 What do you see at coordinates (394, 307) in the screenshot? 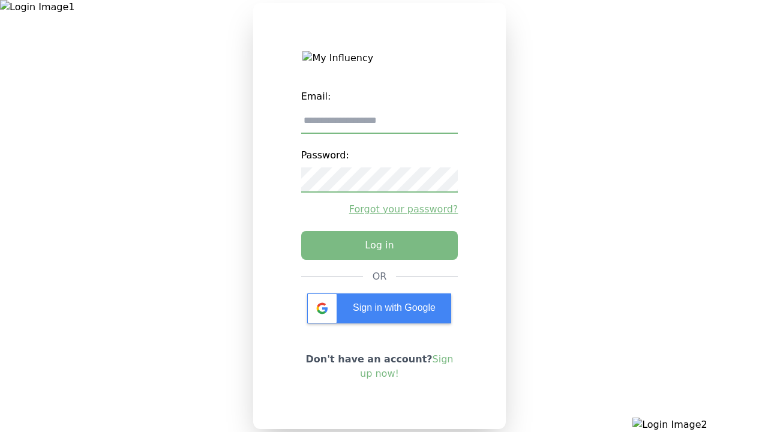
I see `span: Sign in with Google` at bounding box center [394, 307].